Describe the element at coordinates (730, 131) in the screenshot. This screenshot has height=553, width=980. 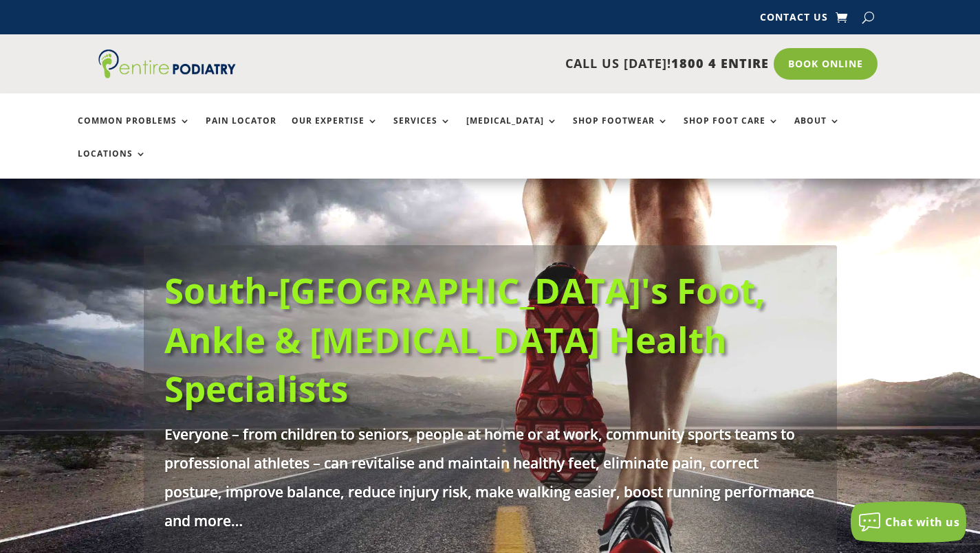
I see `a: Shop Foot Care` at that location.